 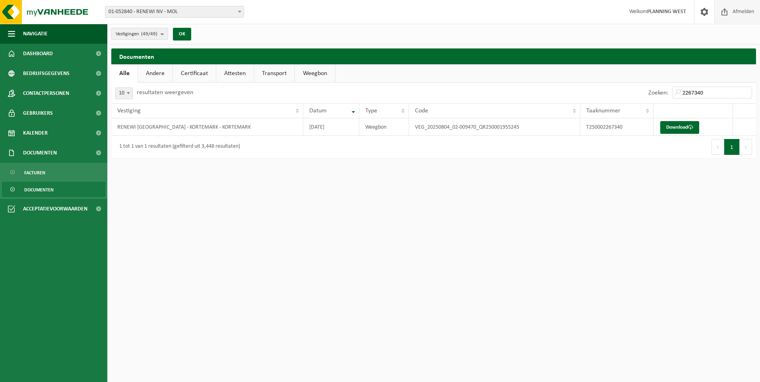 What do you see at coordinates (495, 127) in the screenshot?
I see `td: VEG_20250804_02-009470_QR250001955245` at bounding box center [495, 127].